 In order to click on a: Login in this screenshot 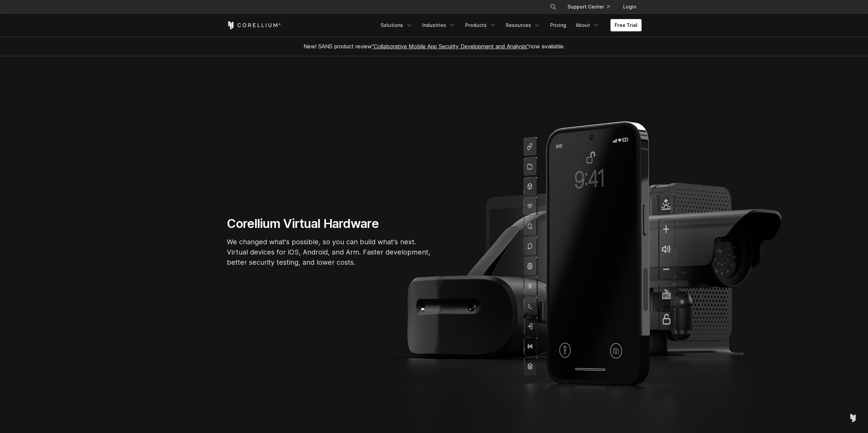, I will do `click(630, 7)`.